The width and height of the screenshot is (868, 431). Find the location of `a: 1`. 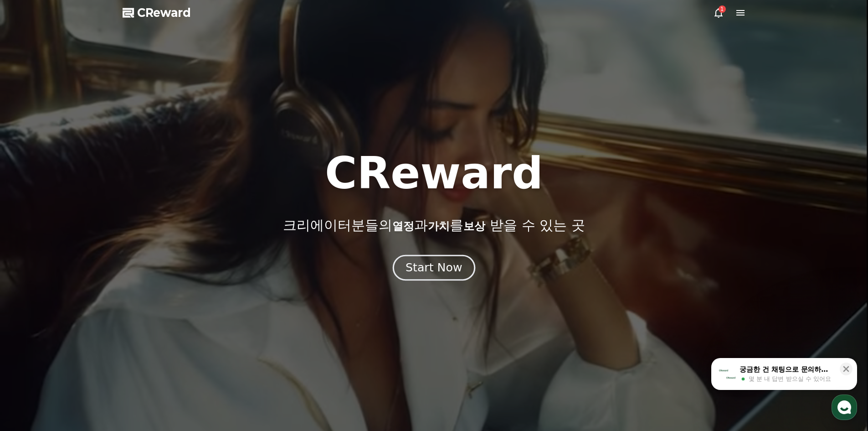

a: 1 is located at coordinates (718, 13).